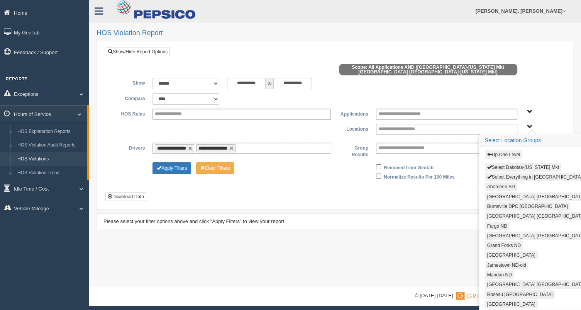 The height and width of the screenshot is (310, 581). Describe the element at coordinates (126, 197) in the screenshot. I see `button: Download Data` at that location.